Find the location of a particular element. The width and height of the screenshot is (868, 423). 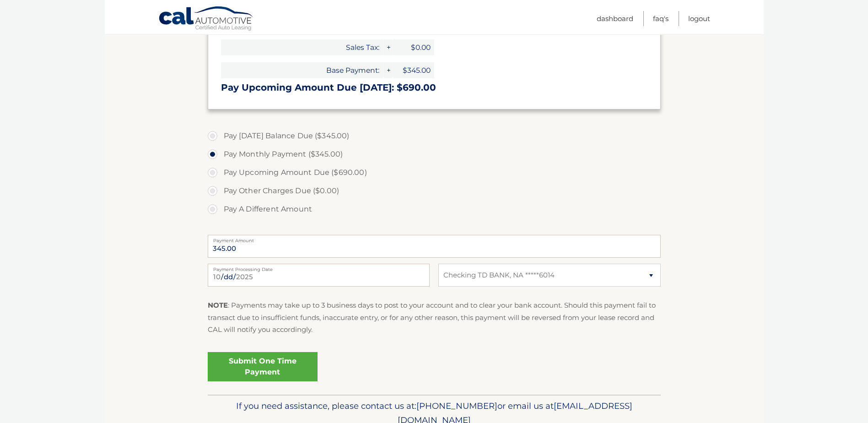

input: Payment Amount is located at coordinates (434, 246).